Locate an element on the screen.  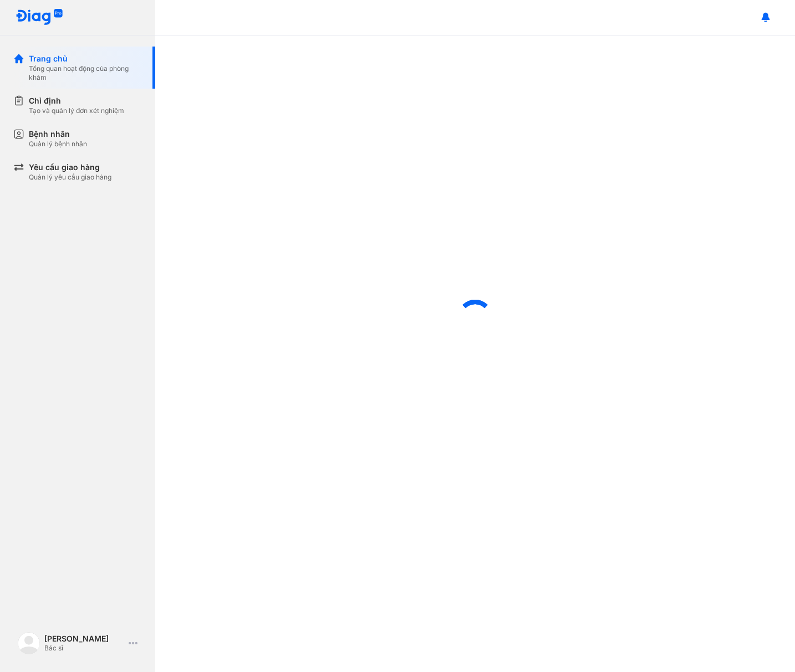
div: Yêu cầu giao hàng is located at coordinates (70, 167).